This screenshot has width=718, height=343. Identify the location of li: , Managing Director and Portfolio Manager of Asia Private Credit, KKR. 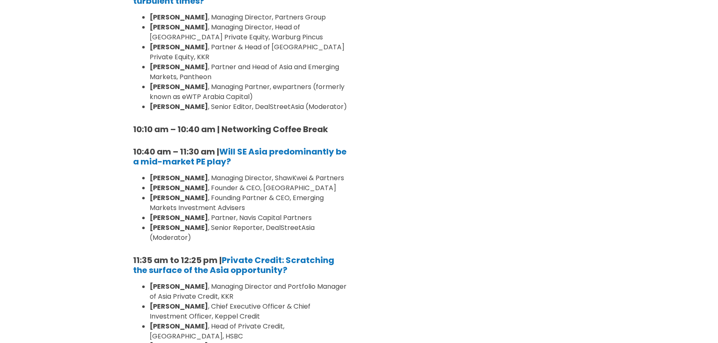
(249, 292).